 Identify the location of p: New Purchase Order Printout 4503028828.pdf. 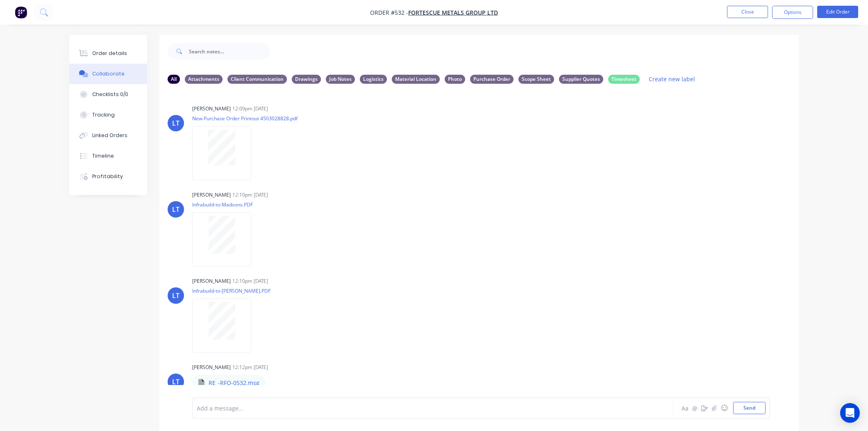
(245, 118).